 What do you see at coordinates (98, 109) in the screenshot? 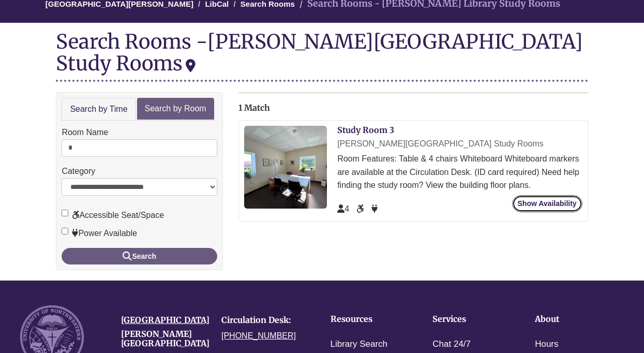
I see `a: Search by Time` at bounding box center [98, 109].